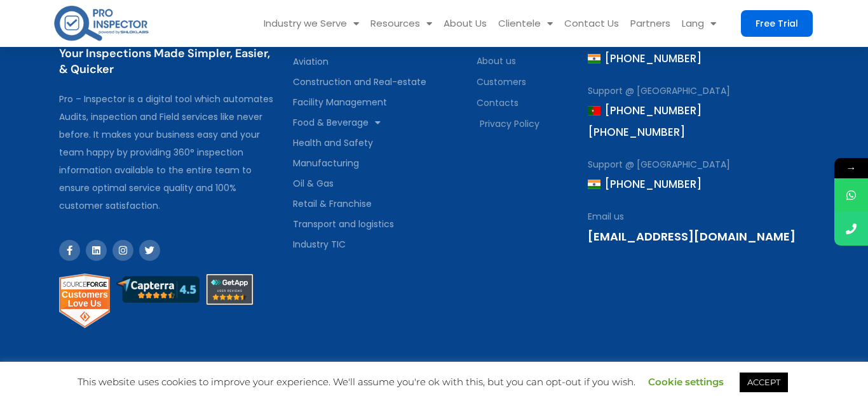 The height and width of the screenshot is (403, 868). What do you see at coordinates (498, 103) in the screenshot?
I see `span: Contacts` at bounding box center [498, 103].